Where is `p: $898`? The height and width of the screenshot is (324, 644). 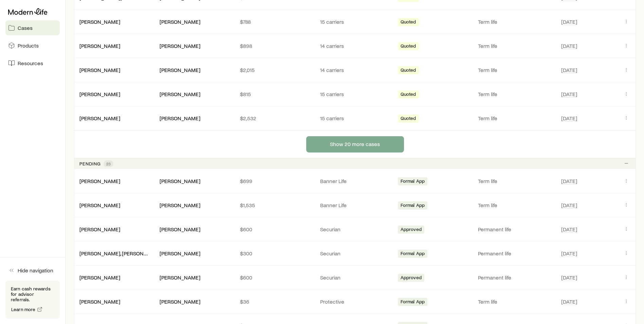 p: $898 is located at coordinates (275, 46).